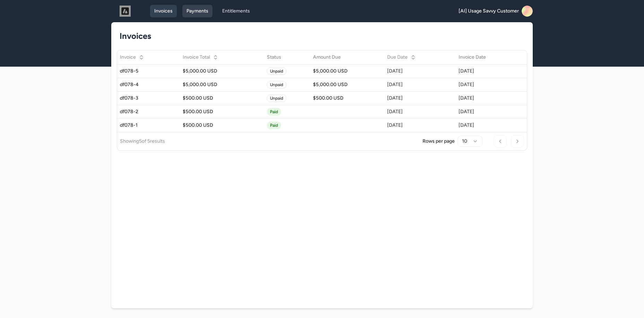  Describe the element at coordinates (438, 141) in the screenshot. I see `p: Rows per page` at that location.